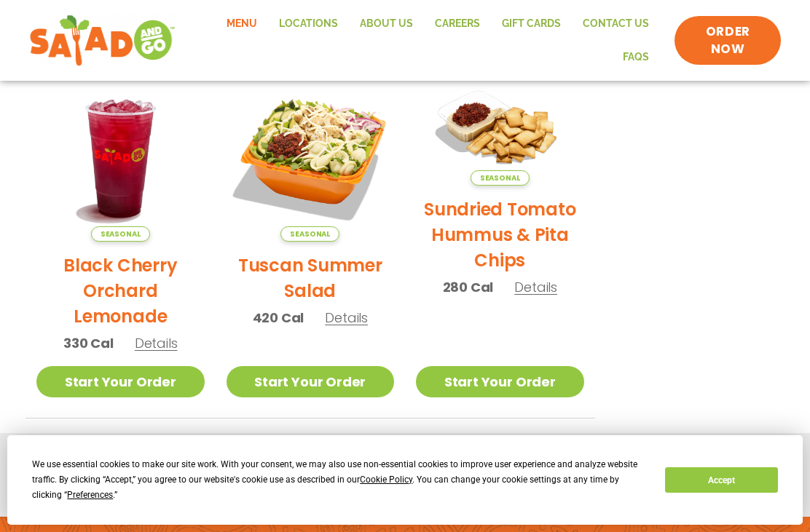  What do you see at coordinates (405, 480) in the screenshot?
I see `div: Cookie Consent Prompt` at bounding box center [405, 480].